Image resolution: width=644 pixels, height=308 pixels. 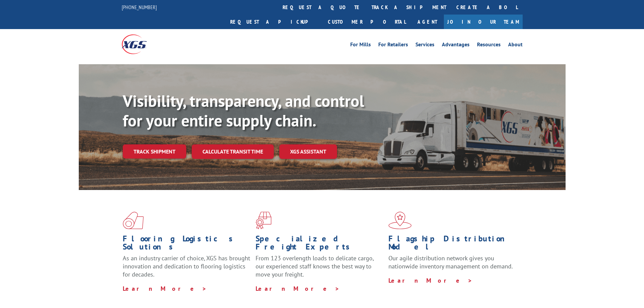 I want to click on p: From 123 overlength loads to delicate cargo, our experienced staff knows the best way to move you..., so click(x=320, y=269).